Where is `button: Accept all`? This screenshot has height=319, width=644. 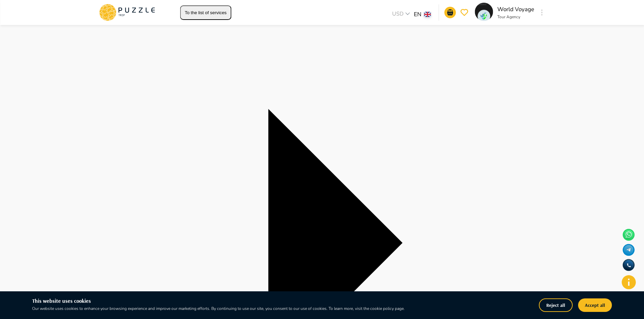
button: Accept all is located at coordinates (595, 305).